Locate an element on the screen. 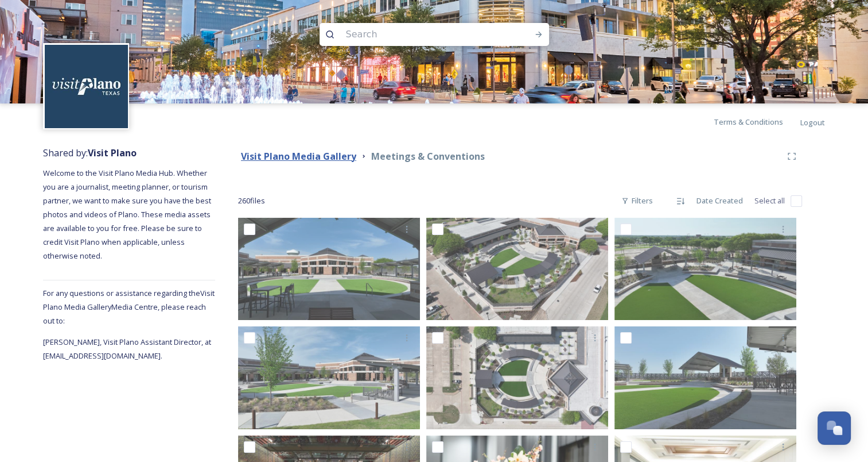 The image size is (868, 462). img: Plano Event Center - Renovated Courtyard 2025 (2).jpg is located at coordinates (517, 269).